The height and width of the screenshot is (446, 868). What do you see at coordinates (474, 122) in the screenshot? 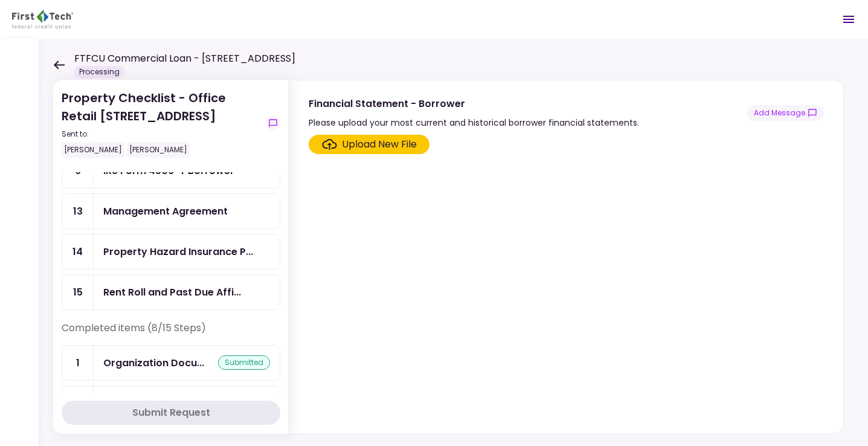
I see `div: Please upload your most current and historical borrower financial statements.` at bounding box center [474, 122].